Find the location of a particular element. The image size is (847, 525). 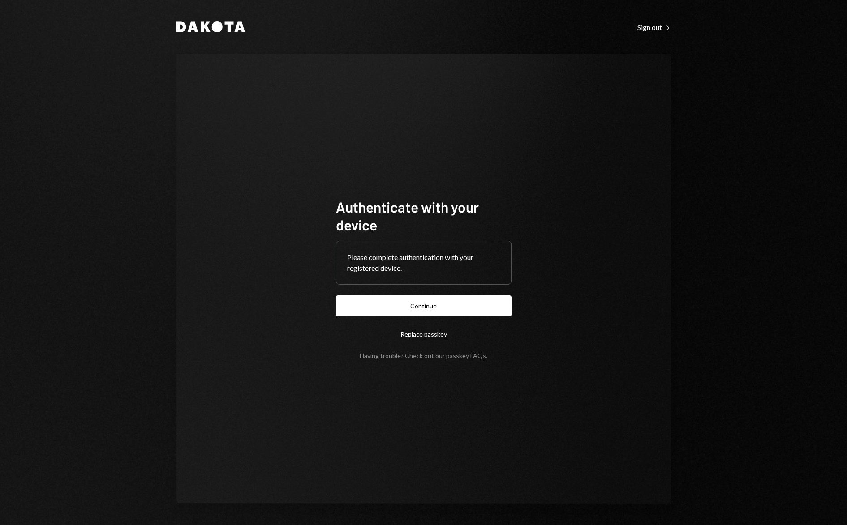

div: Please complete authentication with your registered device. is located at coordinates (424, 263).